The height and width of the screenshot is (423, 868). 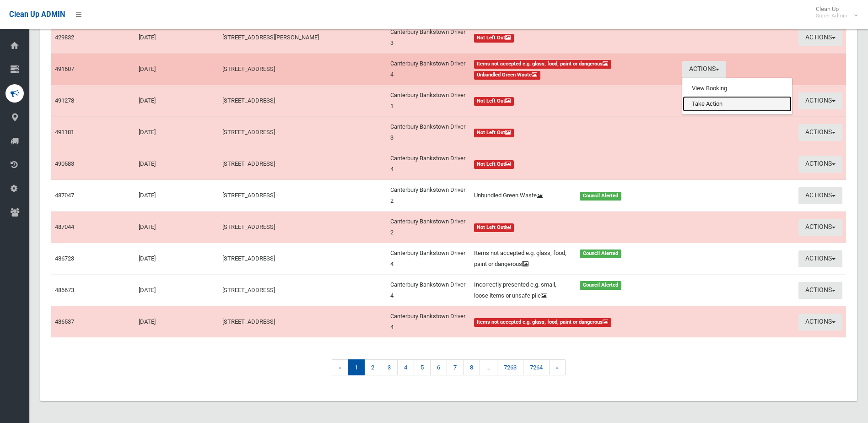 What do you see at coordinates (737, 104) in the screenshot?
I see `a: Take Action` at bounding box center [737, 104].